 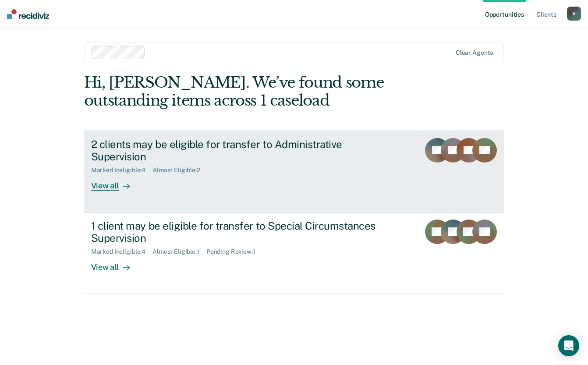 I want to click on a: 1 client may be eligible for transfer to Special Circumstances SupervisionMarked Ineligible:4Almo..., so click(x=294, y=253).